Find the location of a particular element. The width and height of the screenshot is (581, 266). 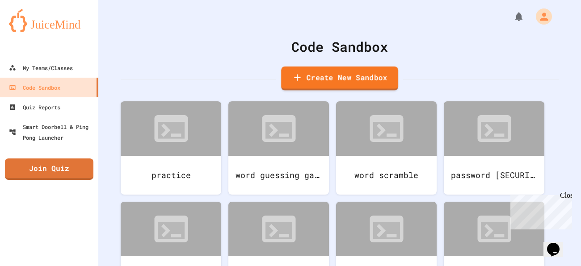

div: Smart Doorbell & Ping Pong Launcher is located at coordinates (52, 132).